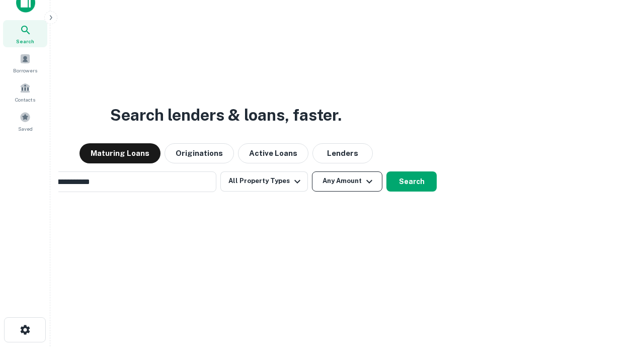 The image size is (644, 362). Describe the element at coordinates (273, 153) in the screenshot. I see `button: Active Loans` at that location.